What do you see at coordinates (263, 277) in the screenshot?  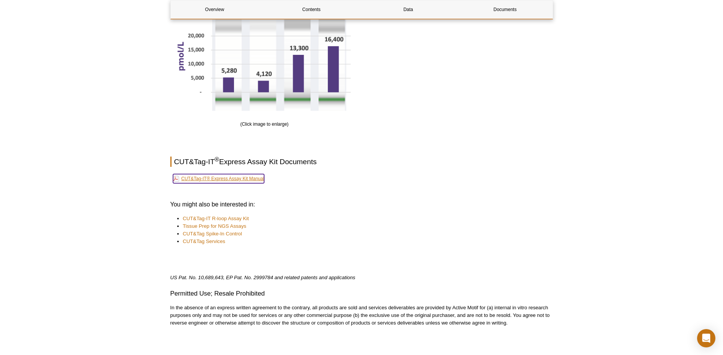 I see `em: US Pat. No. 10,689,643, EP Pat. No. 2999784 and related patents and applications` at bounding box center [263, 277].